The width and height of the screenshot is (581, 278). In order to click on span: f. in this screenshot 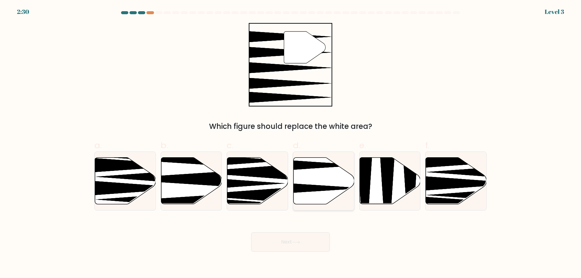, I will do `click(427, 145)`.